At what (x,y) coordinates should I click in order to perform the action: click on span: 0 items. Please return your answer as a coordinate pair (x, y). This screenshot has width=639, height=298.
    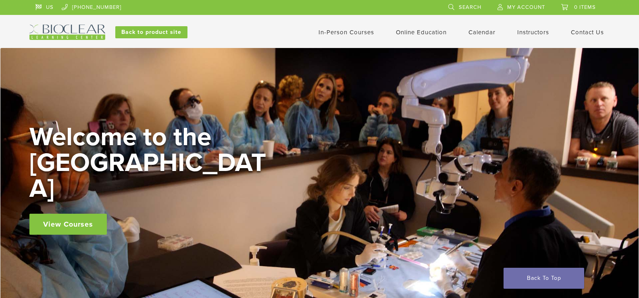
    Looking at the image, I should click on (585, 7).